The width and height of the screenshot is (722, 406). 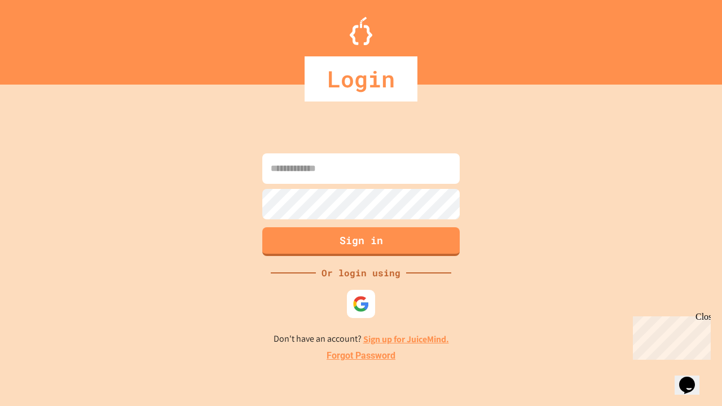 What do you see at coordinates (361, 356) in the screenshot?
I see `a: Forgot Password` at bounding box center [361, 356].